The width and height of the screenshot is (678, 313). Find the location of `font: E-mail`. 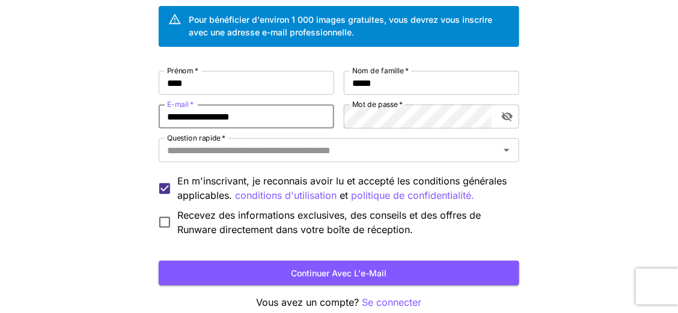

font: E-mail is located at coordinates (178, 104).